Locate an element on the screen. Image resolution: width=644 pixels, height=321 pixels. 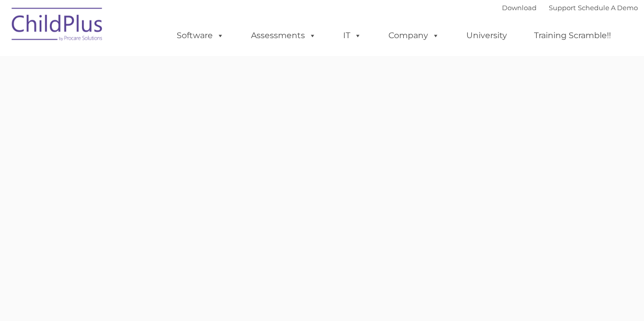
a: Company is located at coordinates (414, 36).